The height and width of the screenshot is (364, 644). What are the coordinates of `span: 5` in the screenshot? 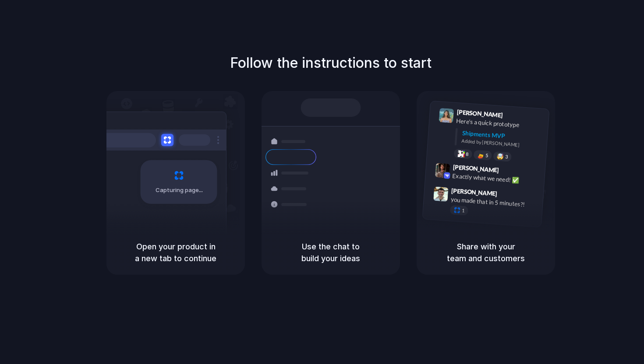 It's located at (487, 155).